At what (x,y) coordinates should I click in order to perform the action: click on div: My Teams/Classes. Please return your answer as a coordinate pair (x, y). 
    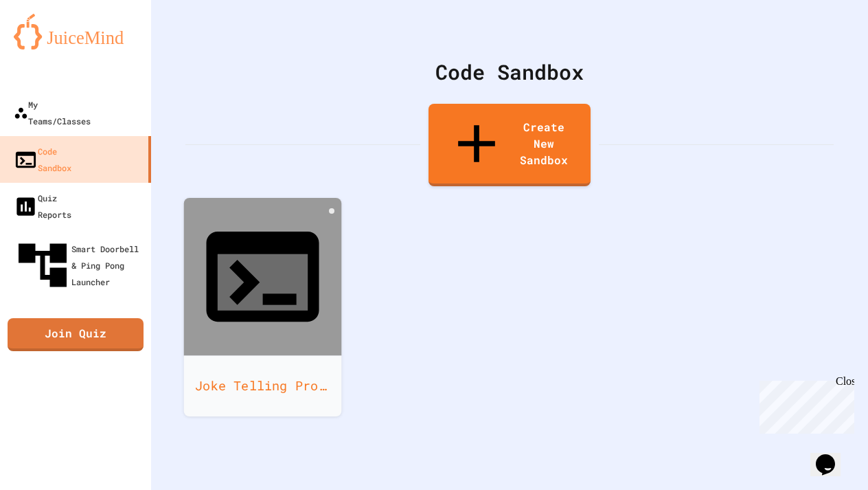
    Looking at the image, I should click on (52, 113).